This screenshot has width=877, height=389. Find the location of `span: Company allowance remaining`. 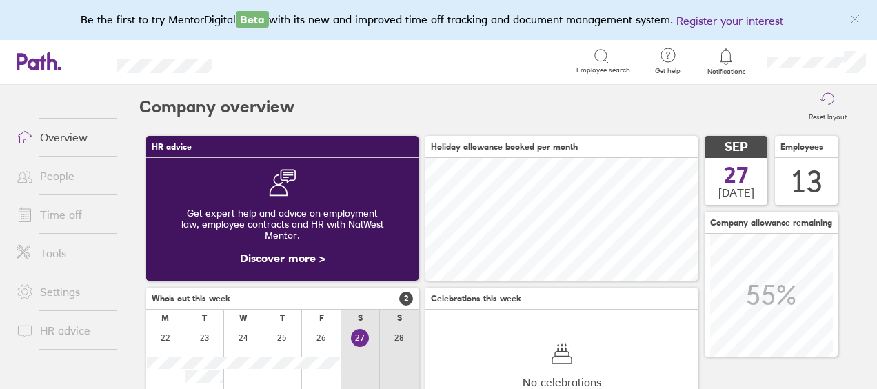

span: Company allowance remaining is located at coordinates (771, 223).